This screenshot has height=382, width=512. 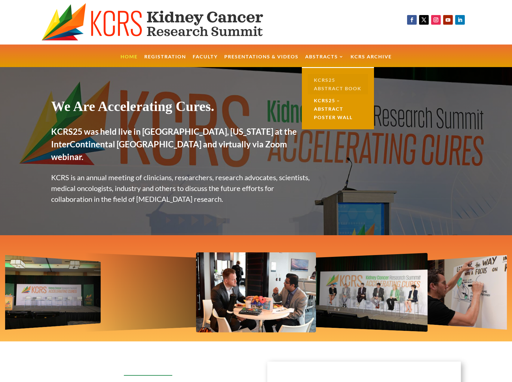 What do you see at coordinates (261, 61) in the screenshot?
I see `a: Presentations & Videos` at bounding box center [261, 61].